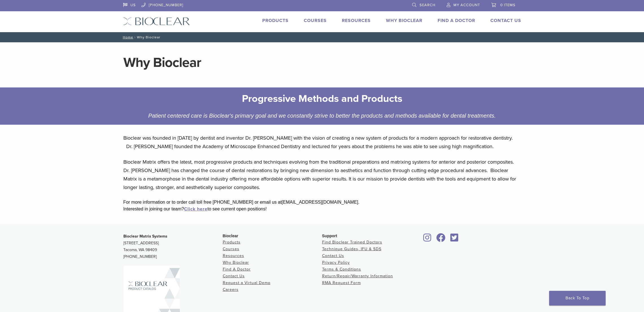 This screenshot has height=312, width=644. What do you see at coordinates (466, 5) in the screenshot?
I see `span: My Account` at bounding box center [466, 5].